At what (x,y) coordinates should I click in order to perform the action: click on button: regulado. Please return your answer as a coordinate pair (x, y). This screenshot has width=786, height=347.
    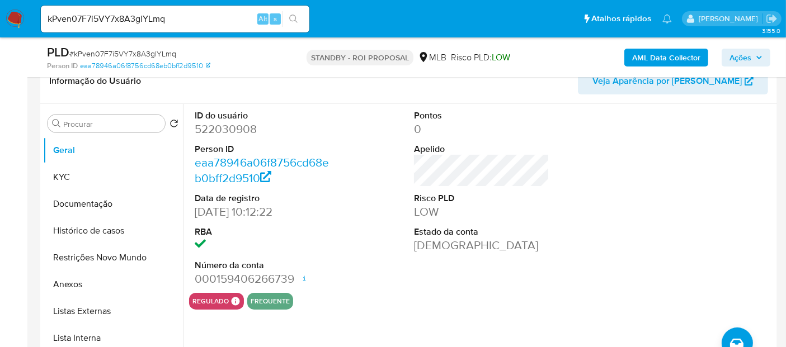
    Looking at the image, I should click on (210, 301).